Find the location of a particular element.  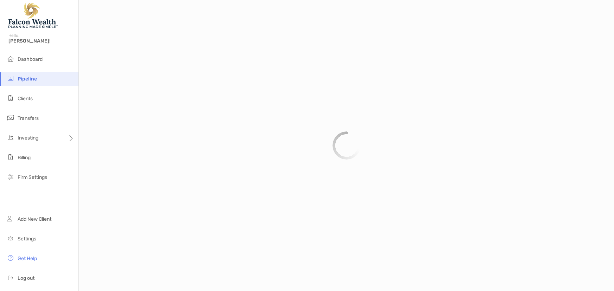

span: Billing is located at coordinates (24, 158).